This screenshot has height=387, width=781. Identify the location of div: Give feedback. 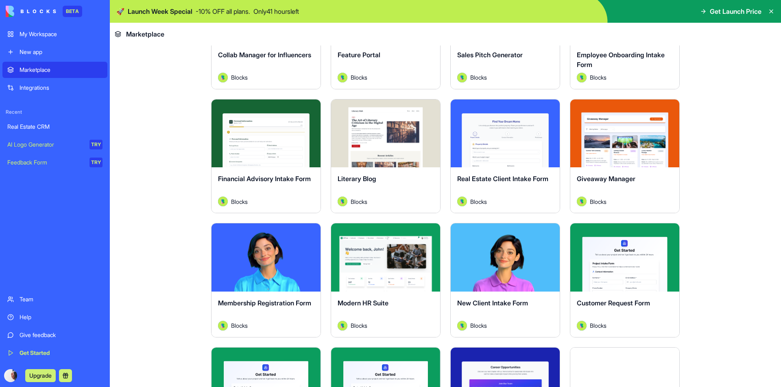
(61, 335).